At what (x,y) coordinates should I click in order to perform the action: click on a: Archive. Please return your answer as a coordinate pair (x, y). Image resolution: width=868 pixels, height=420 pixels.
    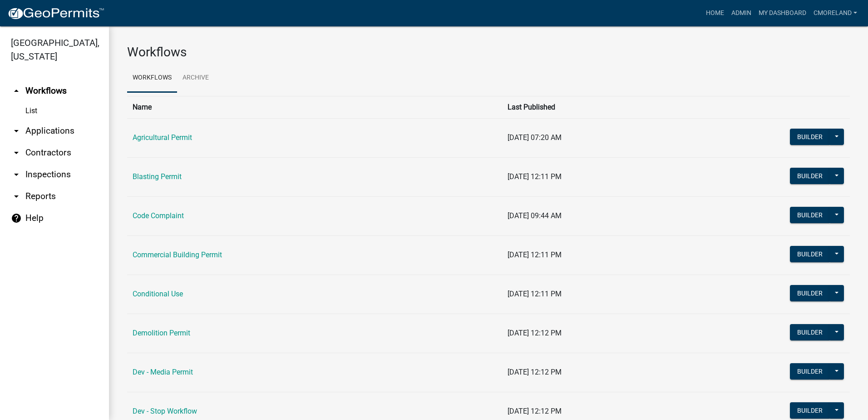
    Looking at the image, I should click on (196, 78).